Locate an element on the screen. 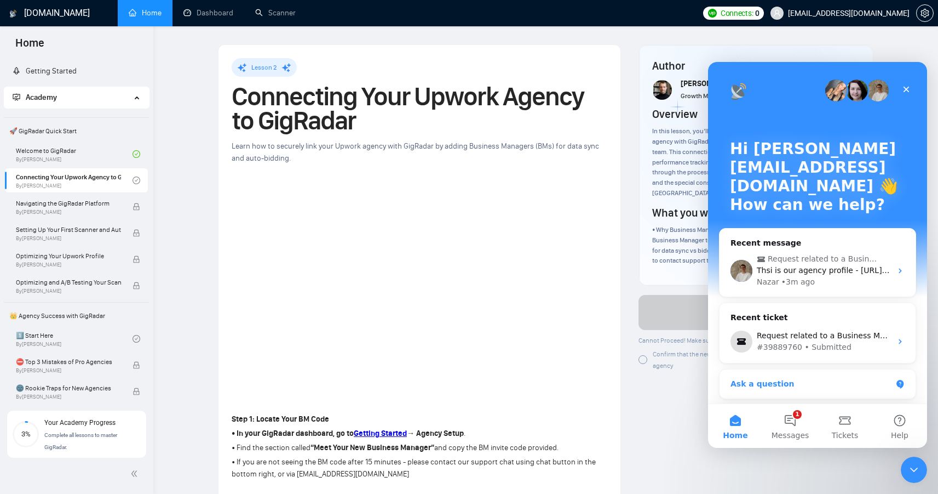 The image size is (938, 494). div: • 3m ago is located at coordinates (90, 220).